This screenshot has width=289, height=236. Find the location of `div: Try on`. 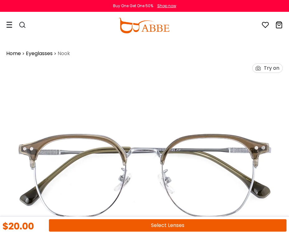

div: Try on is located at coordinates (272, 68).